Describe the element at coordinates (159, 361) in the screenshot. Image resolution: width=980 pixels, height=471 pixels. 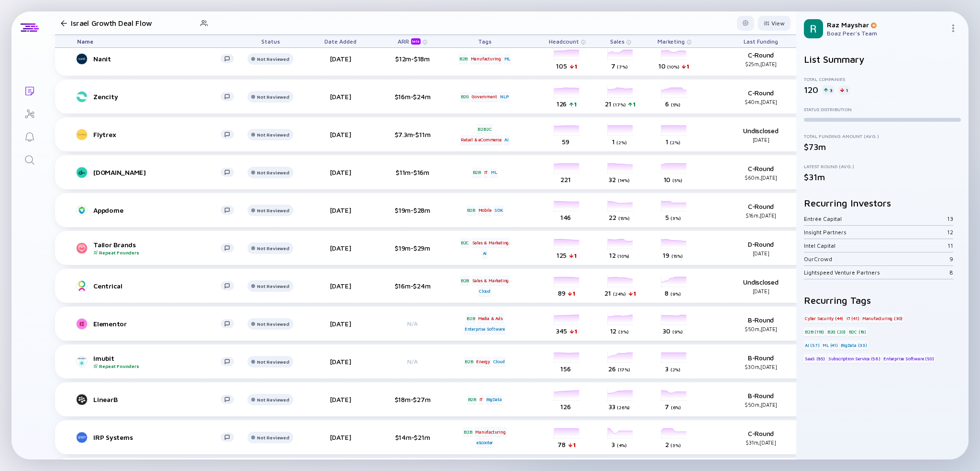
I see `a: ImubitRepeat Founders` at that location.